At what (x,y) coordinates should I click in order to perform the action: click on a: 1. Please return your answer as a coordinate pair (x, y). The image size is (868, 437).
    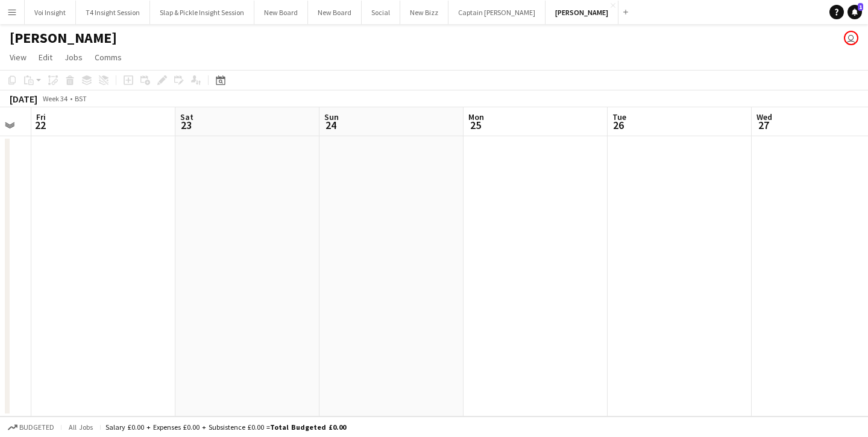
    Looking at the image, I should click on (854, 12).